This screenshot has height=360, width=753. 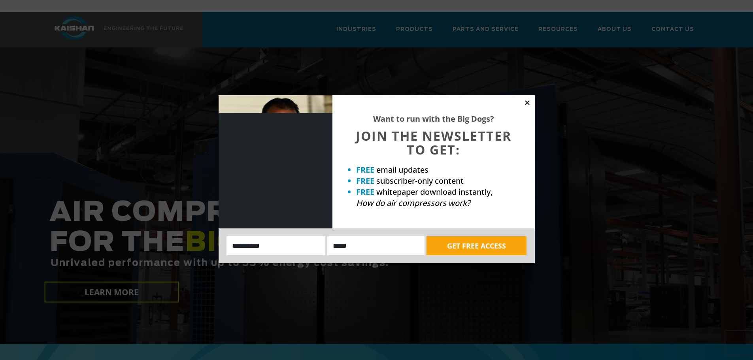 I want to click on span: subscriber-only content, so click(x=420, y=181).